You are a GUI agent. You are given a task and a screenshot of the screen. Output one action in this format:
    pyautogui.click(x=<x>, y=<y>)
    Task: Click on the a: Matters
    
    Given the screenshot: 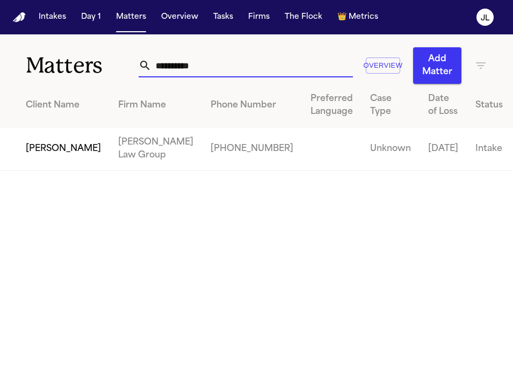 What is the action you would take?
    pyautogui.click(x=131, y=17)
    